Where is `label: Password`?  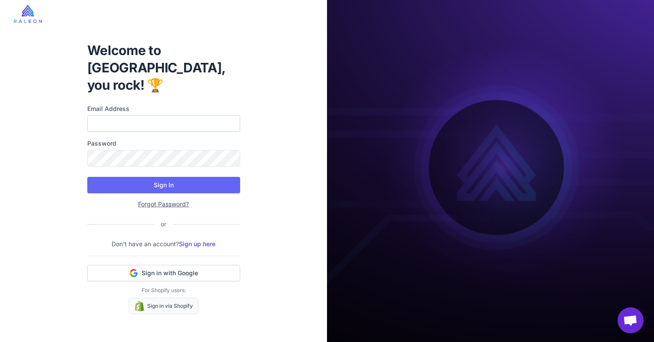 label: Password is located at coordinates (164, 144).